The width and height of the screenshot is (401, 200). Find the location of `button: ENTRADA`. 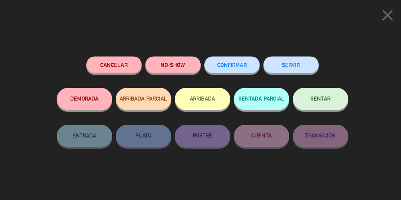

button: ENTRADA is located at coordinates (84, 135).